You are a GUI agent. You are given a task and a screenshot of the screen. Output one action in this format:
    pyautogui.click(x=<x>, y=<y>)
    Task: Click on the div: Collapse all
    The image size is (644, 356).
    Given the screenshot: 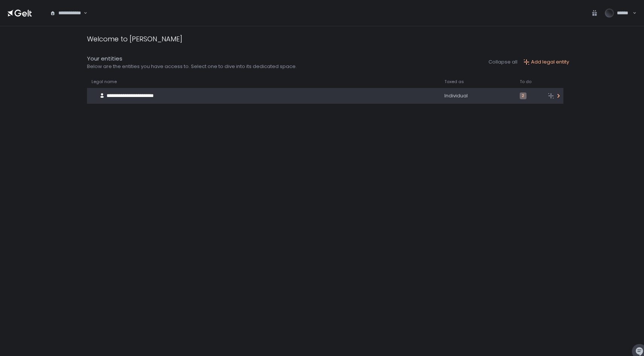 What is the action you would take?
    pyautogui.click(x=502, y=62)
    